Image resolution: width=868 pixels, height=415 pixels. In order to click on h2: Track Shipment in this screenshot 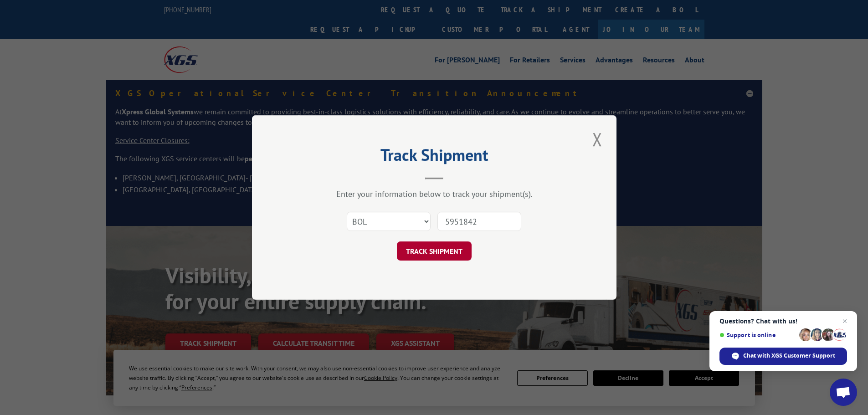, I will do `click(434, 157)`.